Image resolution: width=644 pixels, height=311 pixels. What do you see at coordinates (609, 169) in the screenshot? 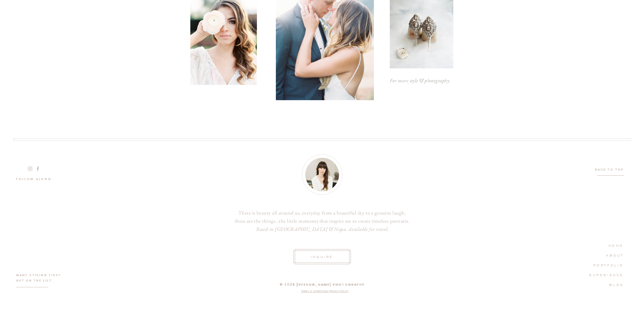
I see `nav: Back to top` at bounding box center [609, 169].